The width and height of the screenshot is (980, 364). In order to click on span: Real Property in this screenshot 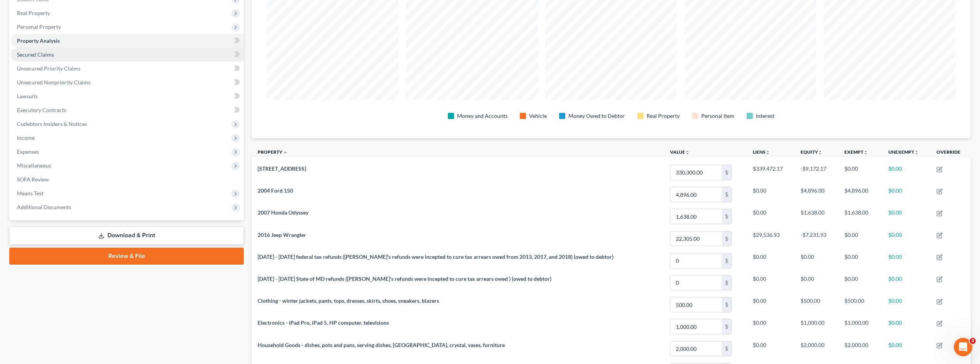, I will do `click(34, 12)`.